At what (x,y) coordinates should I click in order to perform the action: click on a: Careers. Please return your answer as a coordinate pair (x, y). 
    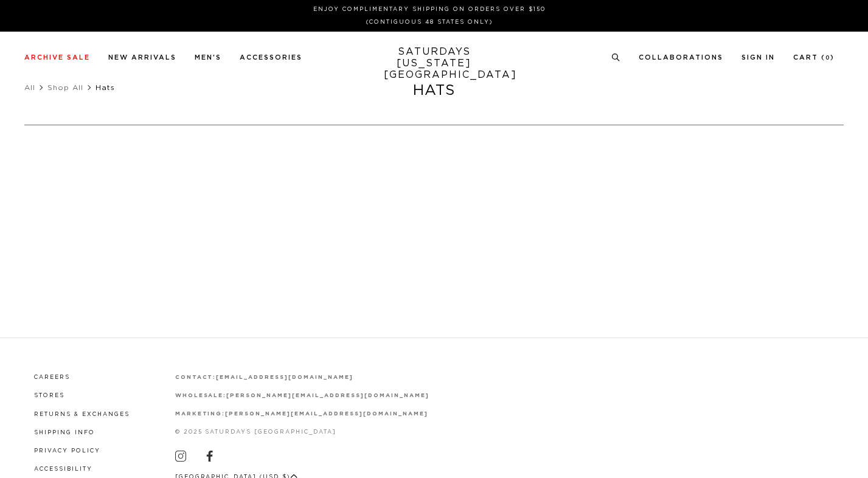
    Looking at the image, I should click on (52, 378).